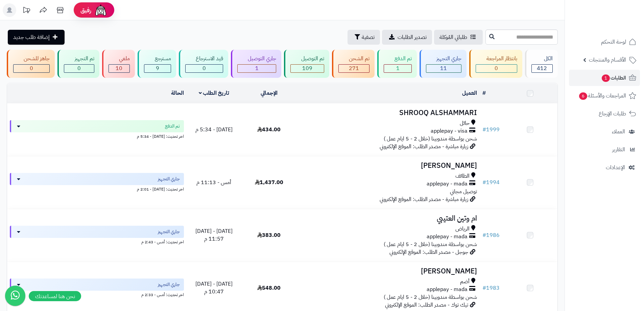 The image size is (644, 311). Describe the element at coordinates (496, 63) in the screenshot. I see `a: بانتظار المراجعة 0` at that location.